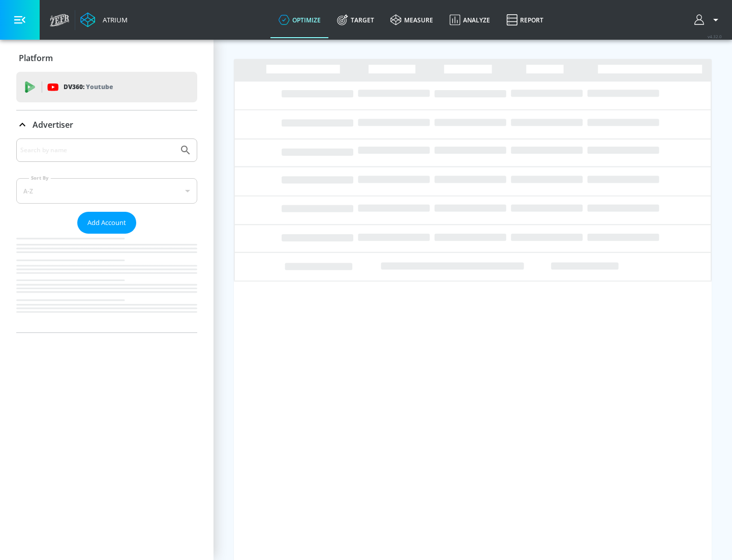 The height and width of the screenshot is (560, 732). I want to click on a: Target, so click(355, 20).